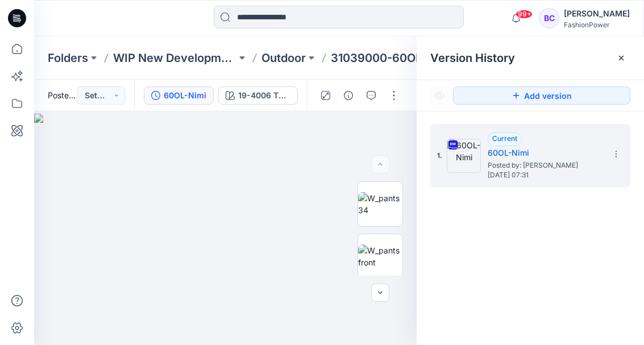  Describe the element at coordinates (597, 25) in the screenshot. I see `div: FashionPower` at that location.